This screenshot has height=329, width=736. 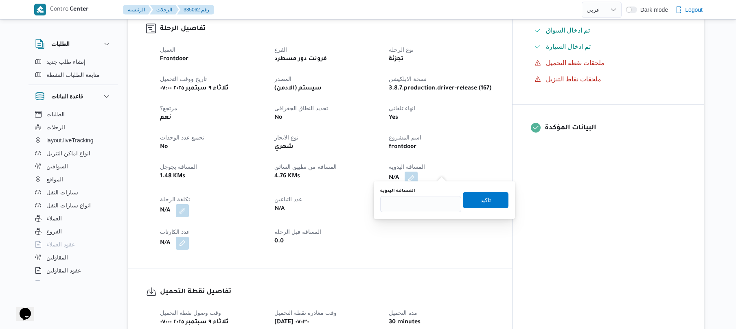 What do you see at coordinates (327, 292) in the screenshot?
I see `h3: تفاصيل نقطة التحميل` at bounding box center [327, 292].